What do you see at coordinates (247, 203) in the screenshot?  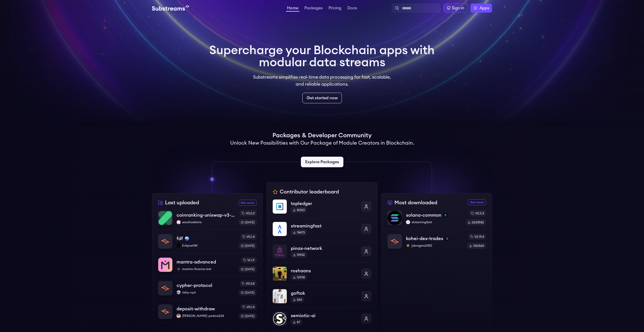 I see `a: See more recently uploaded packages` at bounding box center [247, 203].